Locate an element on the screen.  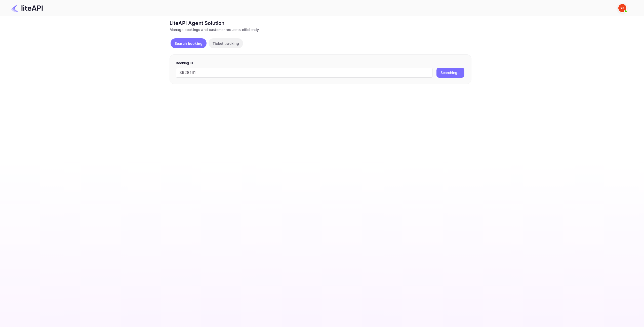
div: Manage bookings and customer requests efficiently. is located at coordinates (321, 29).